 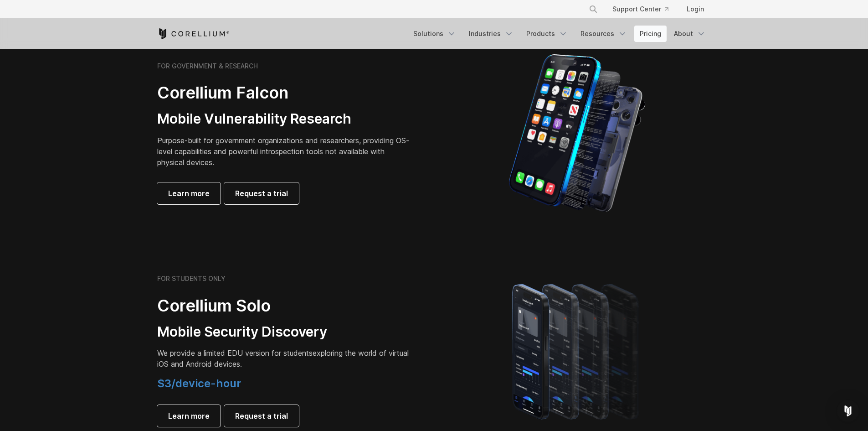 What do you see at coordinates (199, 383) in the screenshot?
I see `span: $3/device-hour` at bounding box center [199, 383].